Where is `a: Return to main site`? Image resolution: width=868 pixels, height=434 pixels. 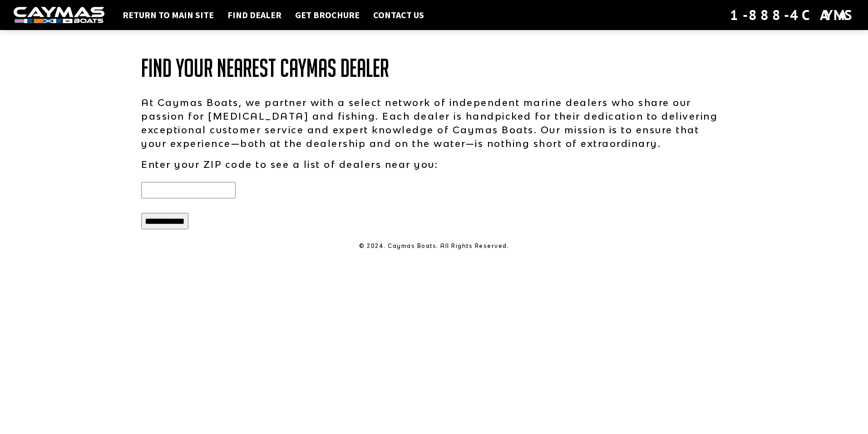
a: Return to main site is located at coordinates (168, 15).